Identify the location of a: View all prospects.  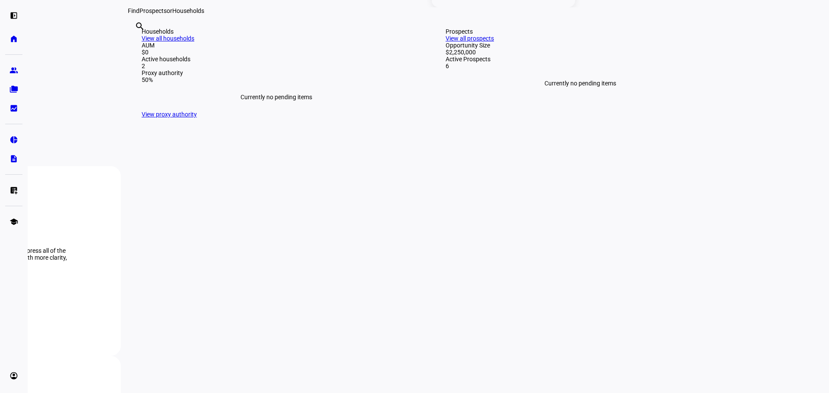
(470, 38).